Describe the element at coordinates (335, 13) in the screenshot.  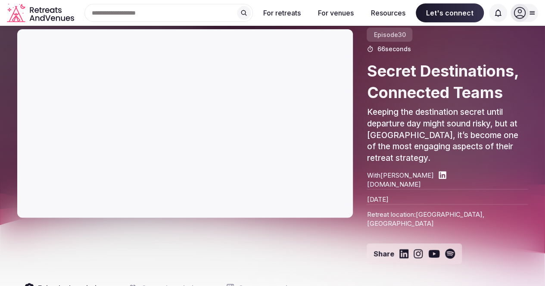
I see `button: For venues` at that location.